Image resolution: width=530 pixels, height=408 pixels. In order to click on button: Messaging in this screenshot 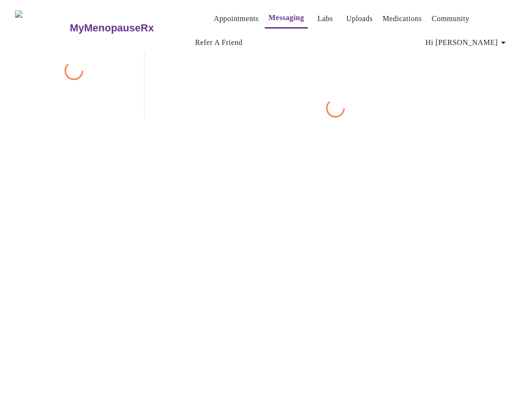, I will do `click(287, 18)`.